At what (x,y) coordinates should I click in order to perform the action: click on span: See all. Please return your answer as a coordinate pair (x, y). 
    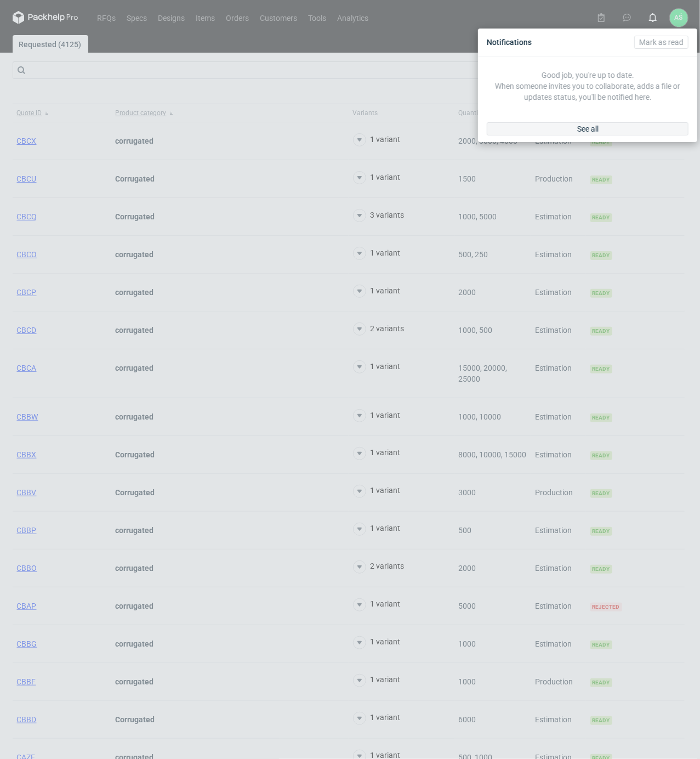
    Looking at the image, I should click on (588, 129).